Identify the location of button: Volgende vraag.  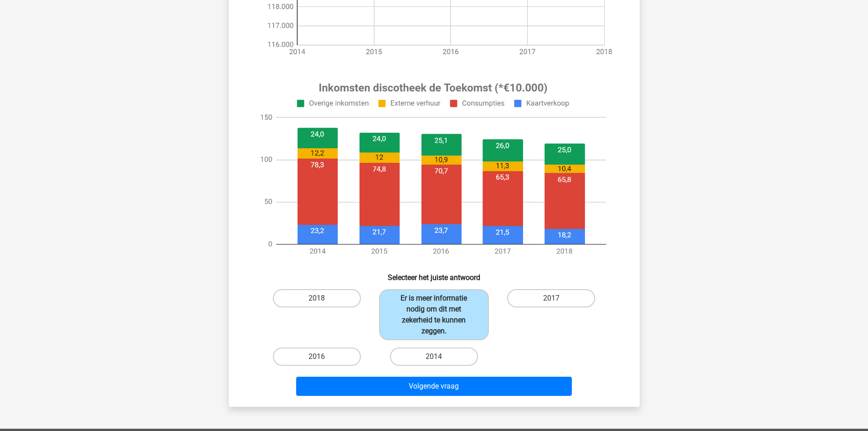
(434, 386).